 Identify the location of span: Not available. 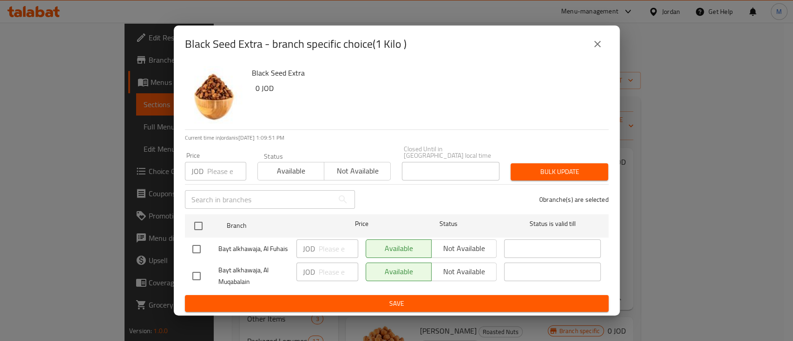
(357, 171).